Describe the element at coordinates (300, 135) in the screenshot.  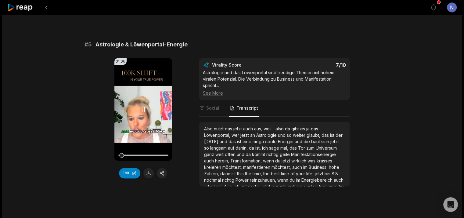
I see `span: weiter` at that location.